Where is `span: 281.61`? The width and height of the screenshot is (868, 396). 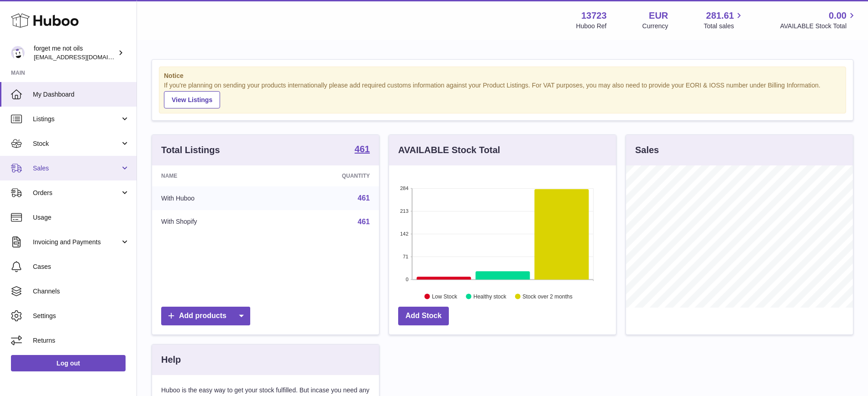 span: 281.61 is located at coordinates (719, 16).